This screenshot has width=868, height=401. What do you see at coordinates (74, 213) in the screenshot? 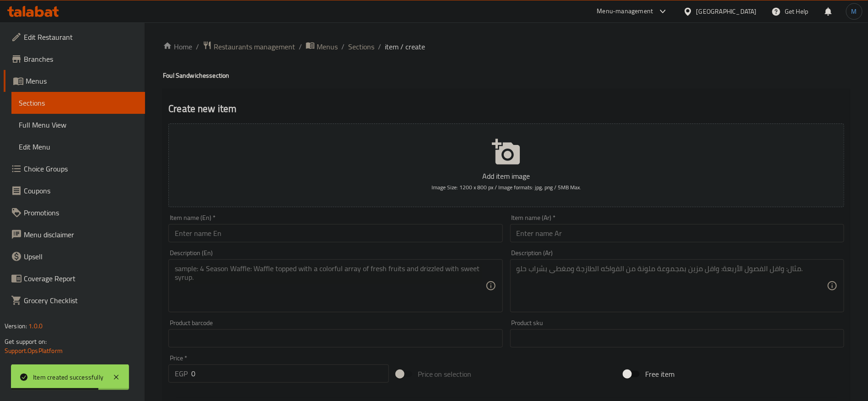
I see `a: Promotions` at bounding box center [74, 213].